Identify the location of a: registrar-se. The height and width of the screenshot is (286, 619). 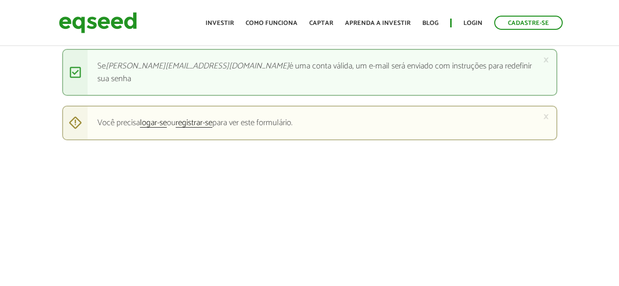
(194, 123).